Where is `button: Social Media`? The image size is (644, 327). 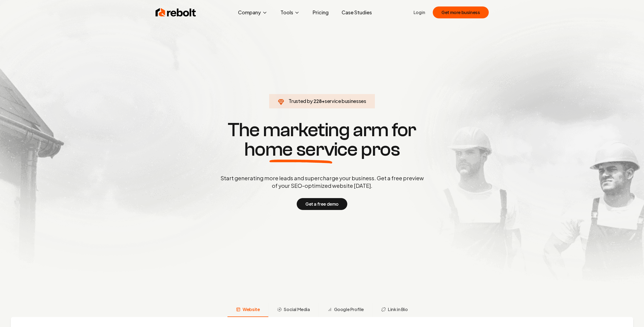
button: Social Media is located at coordinates (294, 310).